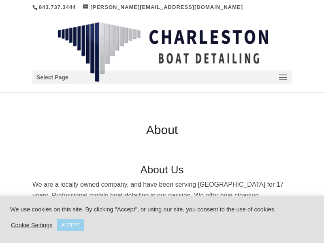 This screenshot has height=243, width=324. Describe the element at coordinates (162, 172) in the screenshot. I see `h2: About Us` at that location.